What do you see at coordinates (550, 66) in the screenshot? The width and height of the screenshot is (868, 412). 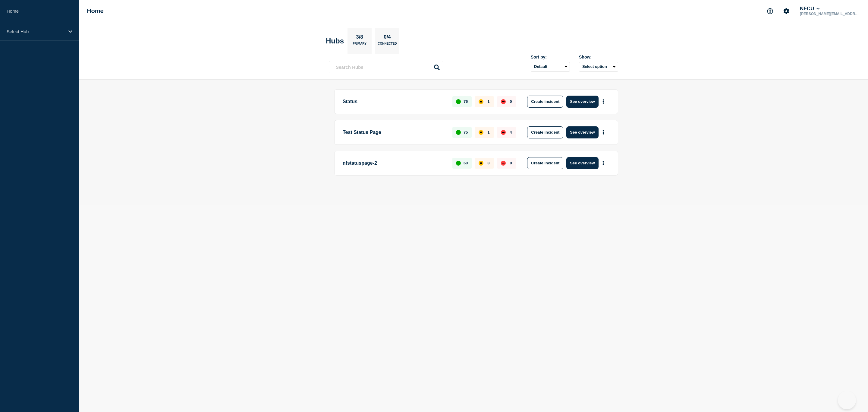 I see `select: Sort by` at bounding box center [550, 66].